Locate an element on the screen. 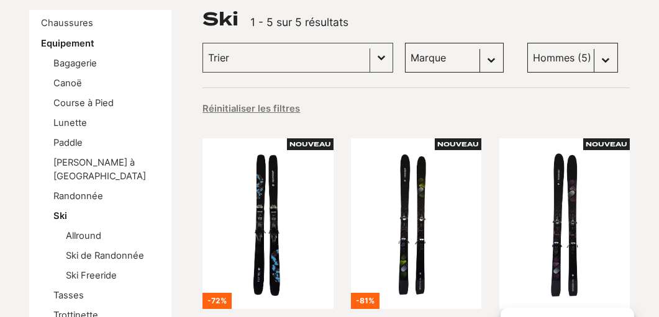 This screenshot has width=659, height=317. a: Bagagerie is located at coordinates (75, 63).